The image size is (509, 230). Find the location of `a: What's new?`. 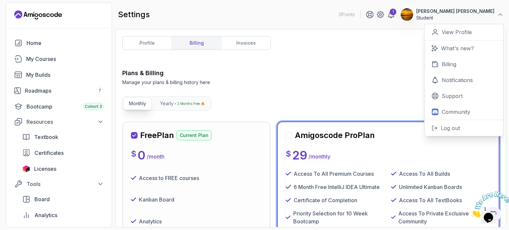

a: What's new? is located at coordinates (464, 48).